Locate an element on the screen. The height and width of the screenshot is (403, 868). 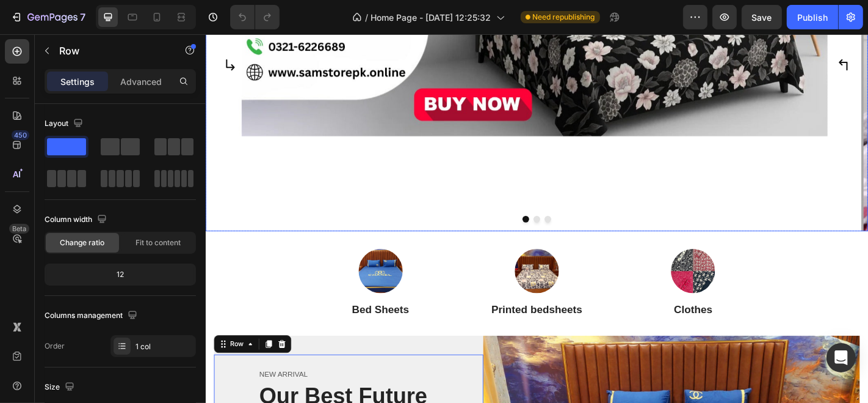
div: Layout is located at coordinates (65, 123).